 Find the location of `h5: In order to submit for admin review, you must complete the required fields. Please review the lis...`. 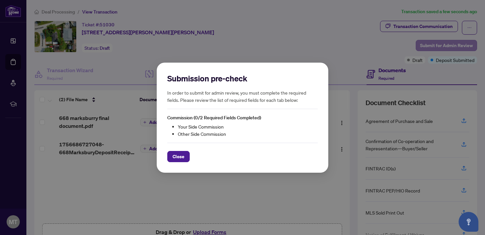

h5: In order to submit for admin review, you must complete the required fields. Please review the lis... is located at coordinates (242, 96).